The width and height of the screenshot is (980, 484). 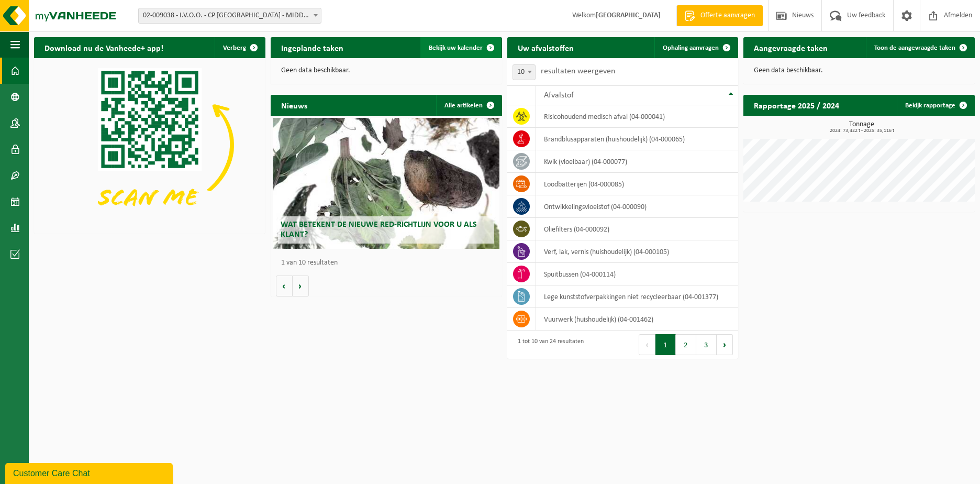 I want to click on td: ontwikkelingsvloeistof (04-000090), so click(x=637, y=206).